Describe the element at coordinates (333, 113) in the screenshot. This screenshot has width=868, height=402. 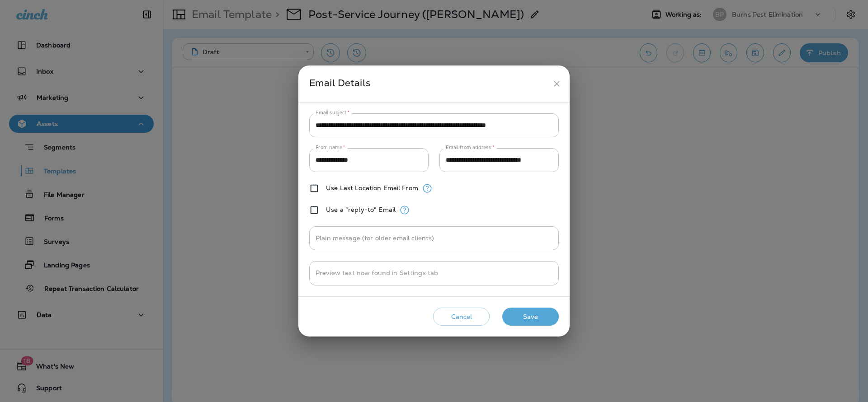
I see `label: Email subject` at that location.